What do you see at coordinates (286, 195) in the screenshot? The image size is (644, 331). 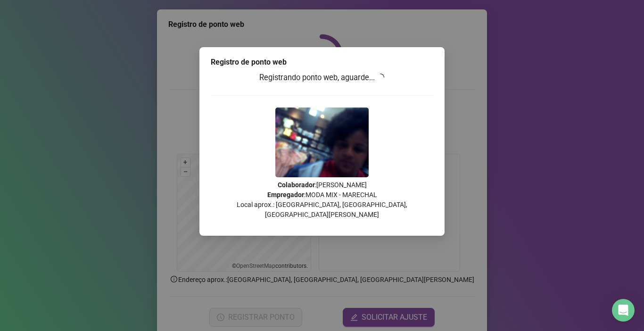 I see `strong: Empregador` at bounding box center [286, 195].